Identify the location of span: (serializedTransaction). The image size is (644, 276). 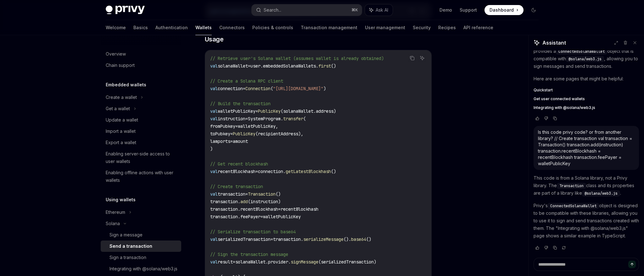
(348, 262).